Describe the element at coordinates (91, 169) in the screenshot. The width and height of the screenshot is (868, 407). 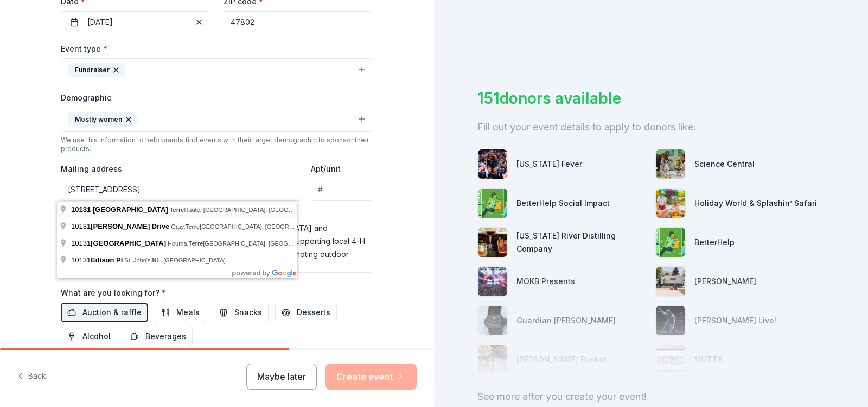
I see `label: Mailing address` at that location.